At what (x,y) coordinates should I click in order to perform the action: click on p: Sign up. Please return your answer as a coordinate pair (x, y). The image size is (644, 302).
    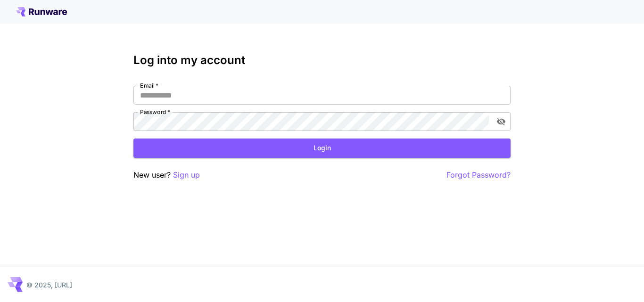
    Looking at the image, I should click on (186, 175).